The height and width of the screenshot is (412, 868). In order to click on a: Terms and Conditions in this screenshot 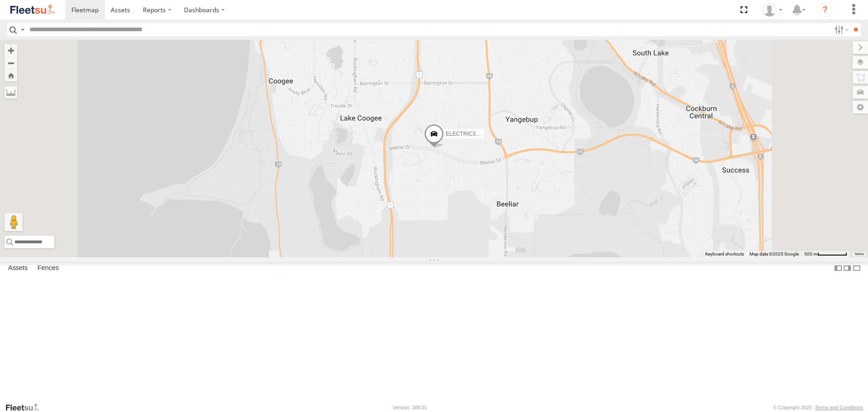, I will do `click(839, 407)`.